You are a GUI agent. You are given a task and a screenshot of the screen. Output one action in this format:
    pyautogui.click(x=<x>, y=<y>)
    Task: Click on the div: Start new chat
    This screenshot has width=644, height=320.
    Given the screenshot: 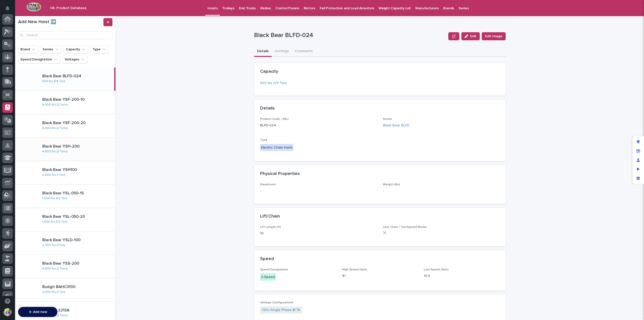 What is the action you would take?
    pyautogui.click(x=53, y=58)
    